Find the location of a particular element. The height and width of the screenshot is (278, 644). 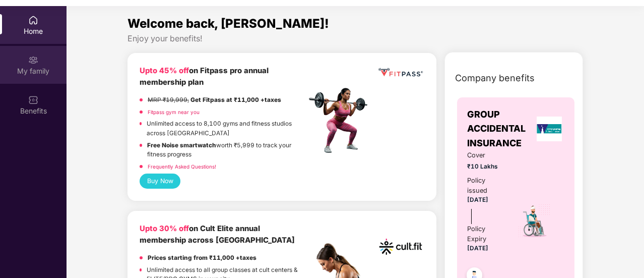

a: Fitpass gym near you is located at coordinates (173, 112).